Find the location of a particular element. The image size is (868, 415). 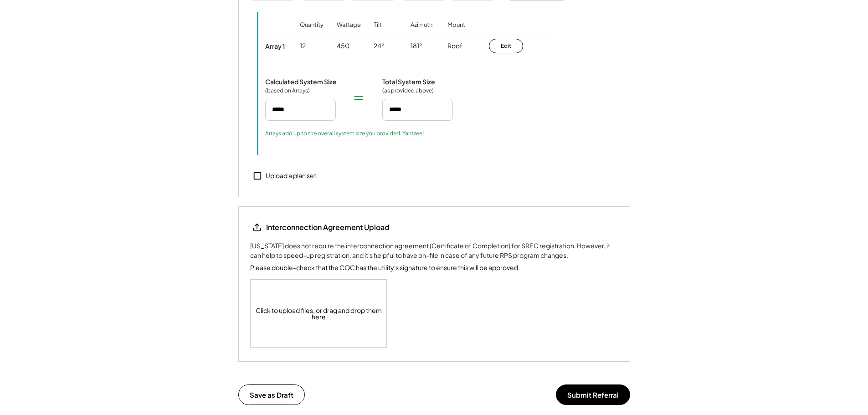

div: Upload a plan set is located at coordinates (291, 176).